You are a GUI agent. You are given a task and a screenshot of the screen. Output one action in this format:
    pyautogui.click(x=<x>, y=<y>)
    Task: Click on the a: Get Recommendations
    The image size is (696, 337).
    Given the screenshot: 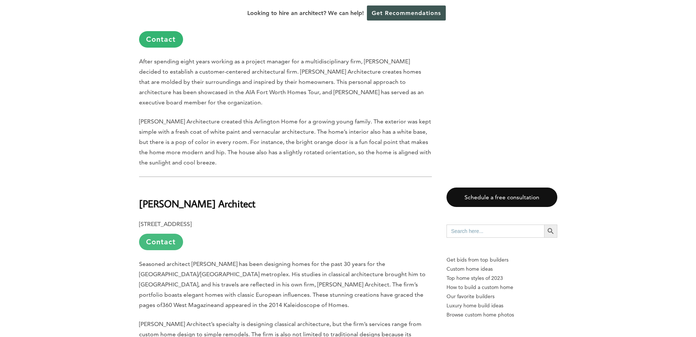 What is the action you would take?
    pyautogui.click(x=406, y=13)
    